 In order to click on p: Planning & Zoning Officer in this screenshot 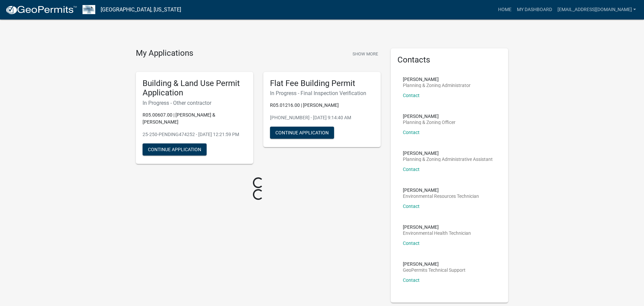, I will do `click(429, 122)`.